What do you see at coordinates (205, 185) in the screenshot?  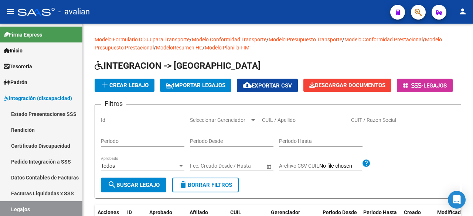 I see `button: Borrar Filtros` at bounding box center [205, 185].